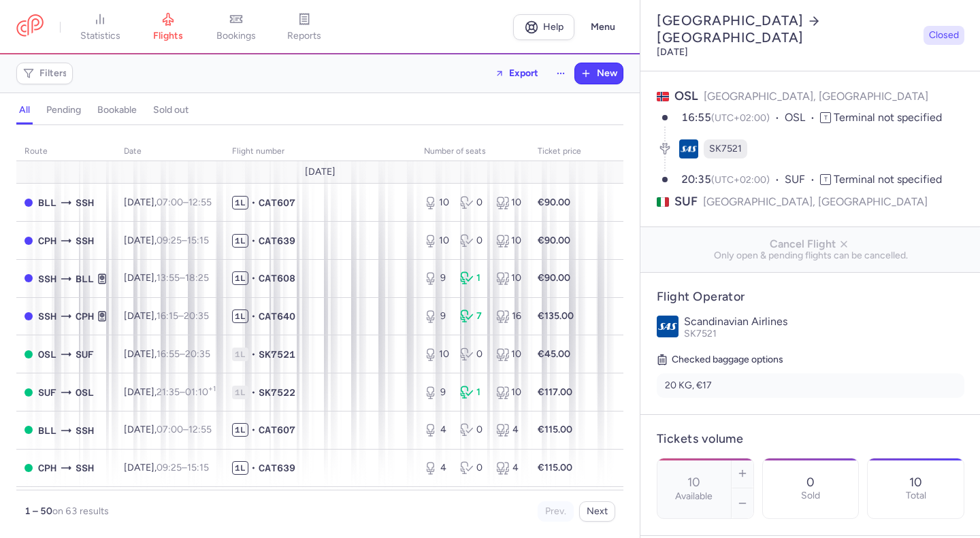 This screenshot has height=538, width=980. What do you see at coordinates (200, 392) in the screenshot?
I see `time: 01:10` at bounding box center [200, 392].